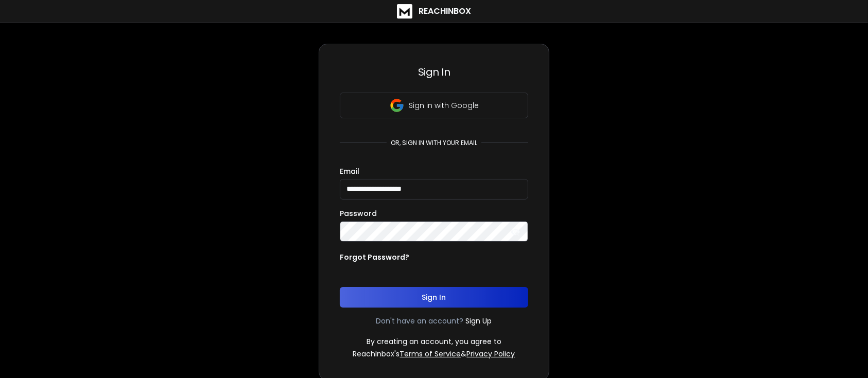 The image size is (868, 378). What do you see at coordinates (434, 72) in the screenshot?
I see `h3: Sign In` at bounding box center [434, 72].